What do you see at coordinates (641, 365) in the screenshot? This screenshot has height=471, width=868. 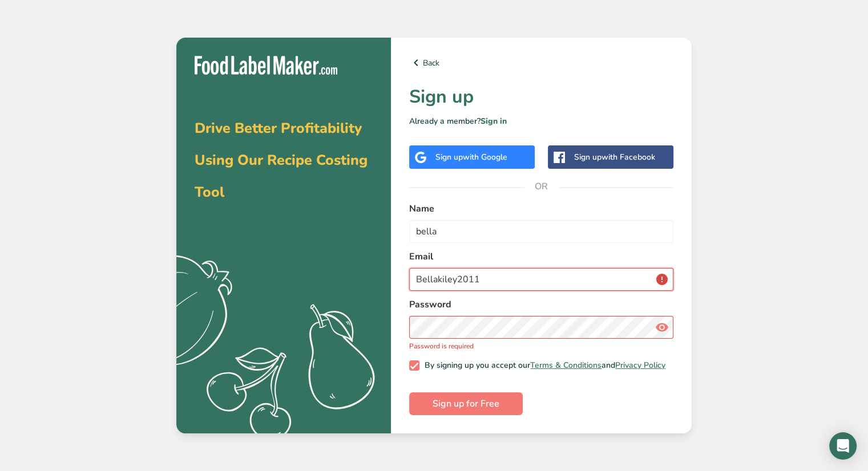 I see `a: Privacy Policy` at bounding box center [641, 365].